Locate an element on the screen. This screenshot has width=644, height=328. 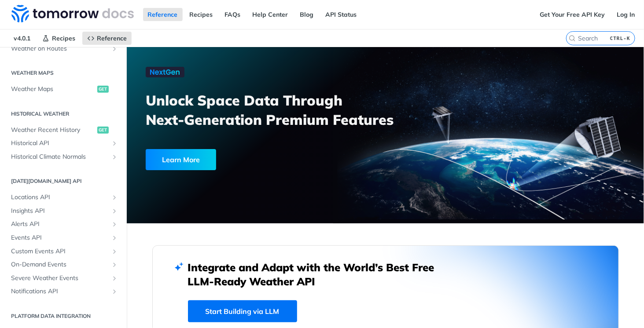
a: On-Demand EventsShow subpages for On-Demand Events is located at coordinates (64, 265).